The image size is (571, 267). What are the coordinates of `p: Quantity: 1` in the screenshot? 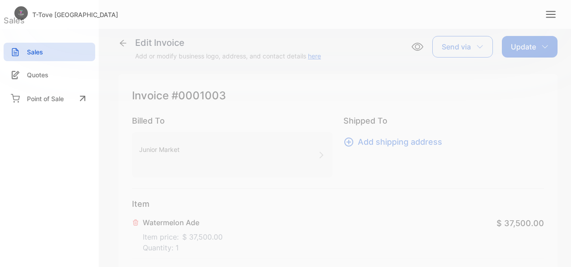 It's located at (183, 247).